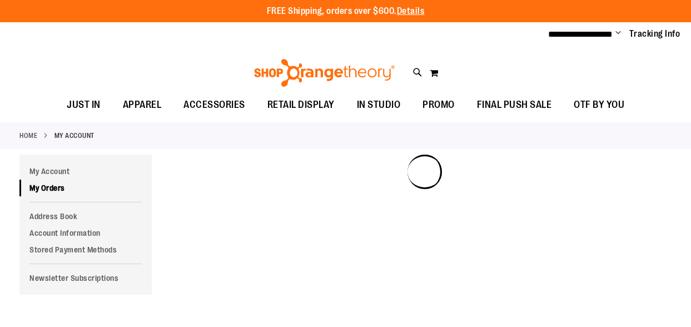 The width and height of the screenshot is (691, 327). I want to click on span: ACCESSORIES, so click(214, 105).